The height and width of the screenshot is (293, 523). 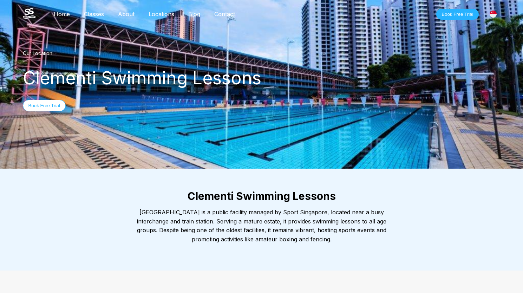 I want to click on div: Clementi Swimming Lessons, so click(x=262, y=78).